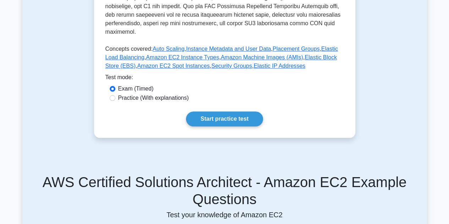 The height and width of the screenshot is (224, 449). Describe the element at coordinates (225, 215) in the screenshot. I see `p: Test your knowledge of Amazon EC2` at that location.